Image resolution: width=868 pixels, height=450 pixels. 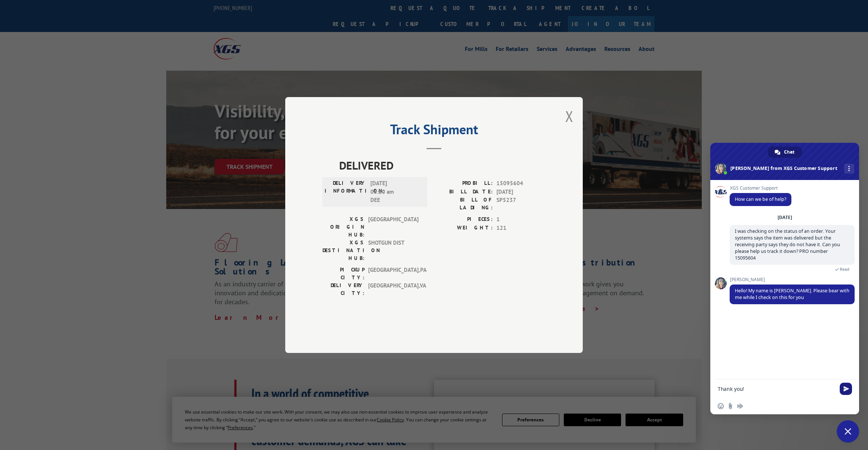 What do you see at coordinates (721, 406) in the screenshot?
I see `span: Insert an emoji` at bounding box center [721, 406].